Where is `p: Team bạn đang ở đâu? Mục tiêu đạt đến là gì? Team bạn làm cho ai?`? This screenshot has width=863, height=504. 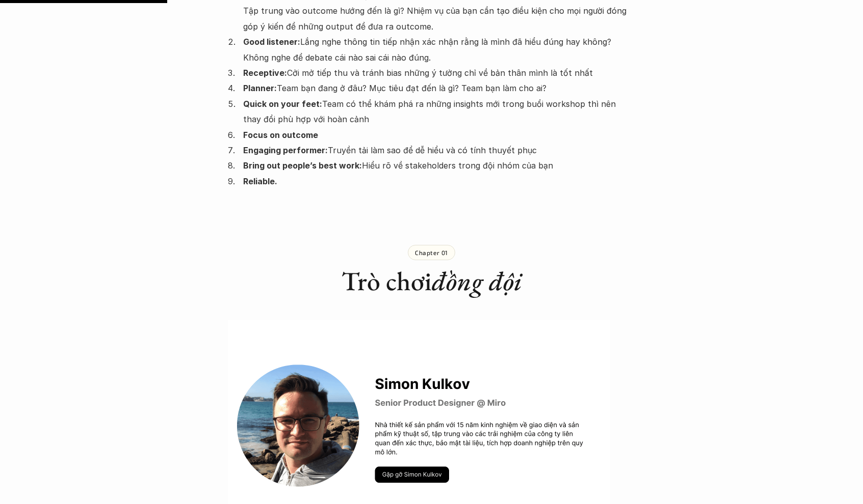 p: Team bạn đang ở đâu? Mục tiêu đạt đến là gì? Team bạn làm cho ai? is located at coordinates (439, 88).